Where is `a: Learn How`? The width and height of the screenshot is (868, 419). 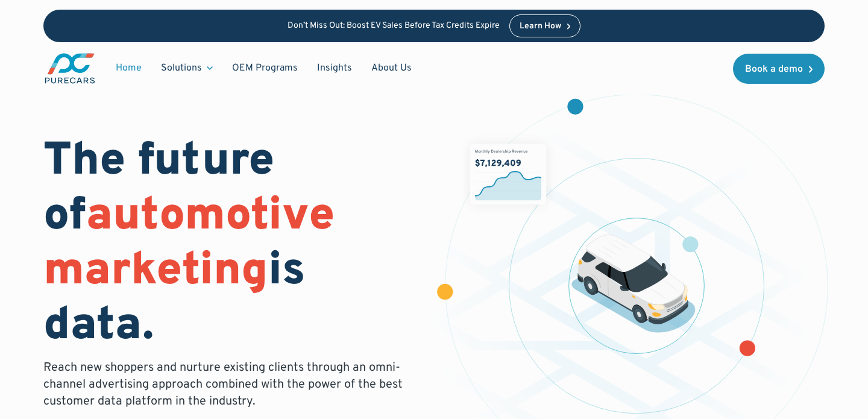 a: Learn How is located at coordinates (545, 26).